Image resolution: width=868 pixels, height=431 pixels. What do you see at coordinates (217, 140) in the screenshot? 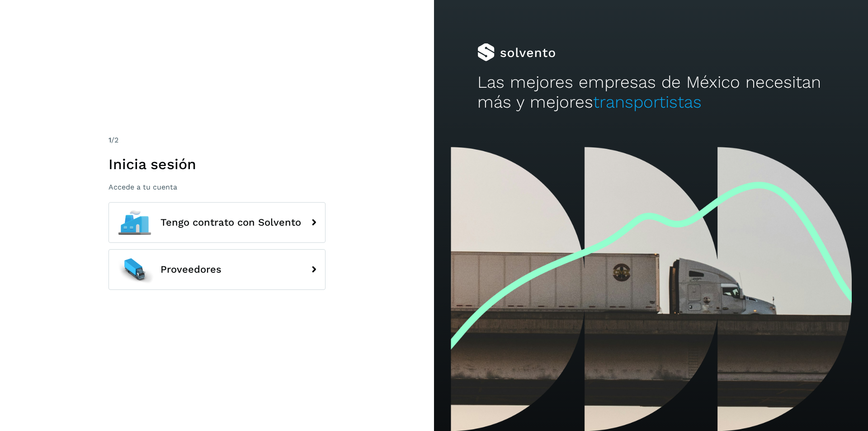
I see `div: /2` at bounding box center [217, 140].